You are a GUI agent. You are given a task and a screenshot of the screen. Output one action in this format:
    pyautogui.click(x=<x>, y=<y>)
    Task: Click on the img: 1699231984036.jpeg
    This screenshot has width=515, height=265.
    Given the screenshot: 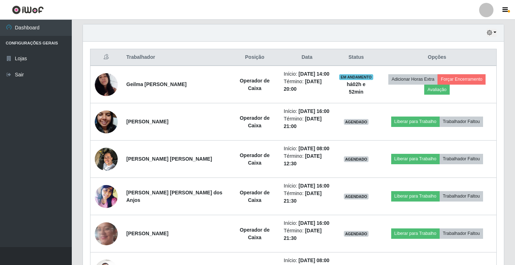 What is the action you would take?
    pyautogui.click(x=106, y=85)
    